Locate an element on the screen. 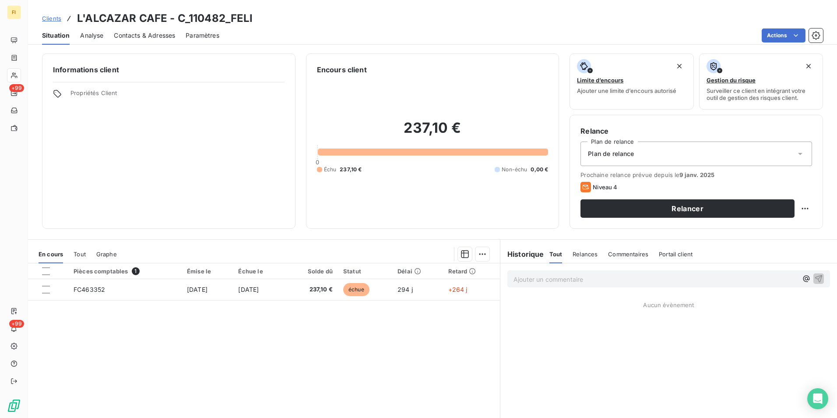  span: Niveau 4 is located at coordinates (605, 187).